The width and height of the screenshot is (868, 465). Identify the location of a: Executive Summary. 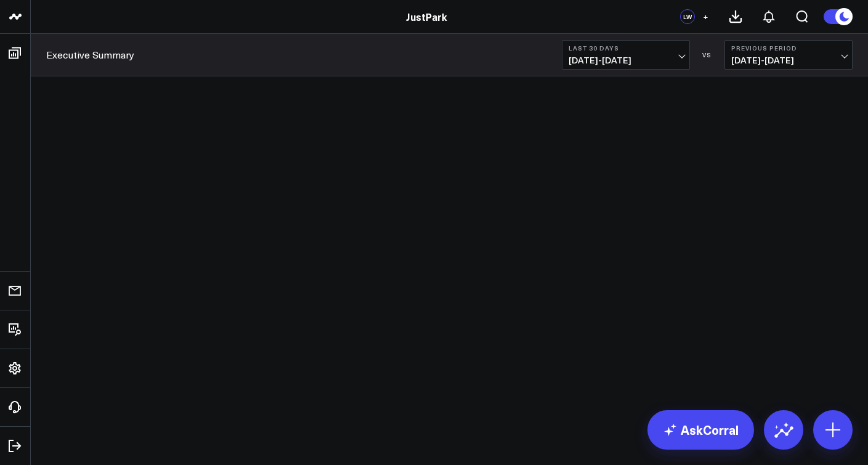
(90, 55).